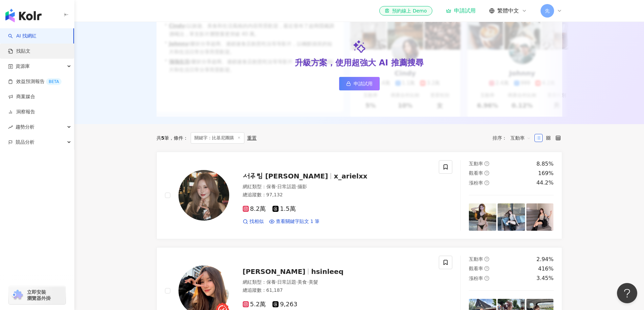 This screenshot has width=644, height=310. What do you see at coordinates (284, 209) in the screenshot?
I see `span: 1.5萬` at bounding box center [284, 209].